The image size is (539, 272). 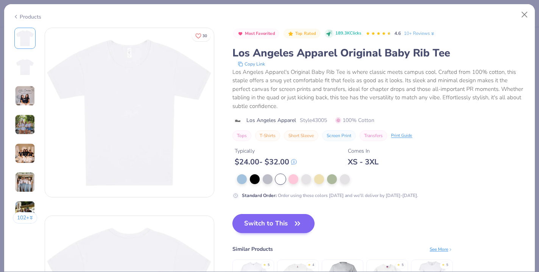 What do you see at coordinates (291, 34) in the screenshot?
I see `img: Top Rated sort` at bounding box center [291, 34].